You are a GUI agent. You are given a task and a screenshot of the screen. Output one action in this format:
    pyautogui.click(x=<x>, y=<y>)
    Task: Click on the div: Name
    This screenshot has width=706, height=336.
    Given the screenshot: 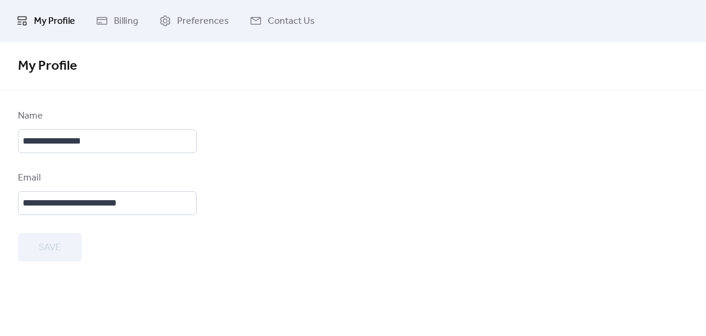 What is the action you would take?
    pyautogui.click(x=106, y=116)
    